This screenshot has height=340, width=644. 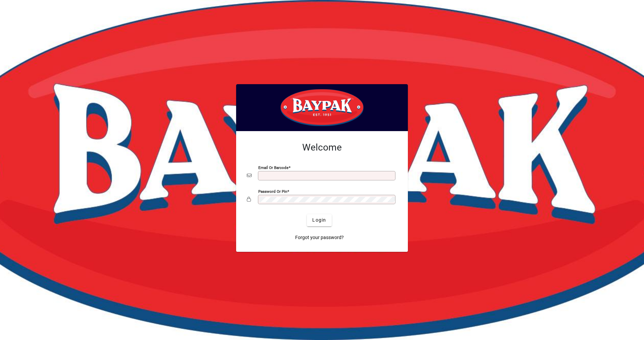 What do you see at coordinates (273, 191) in the screenshot?
I see `mat-label: Password or Pin` at bounding box center [273, 191].